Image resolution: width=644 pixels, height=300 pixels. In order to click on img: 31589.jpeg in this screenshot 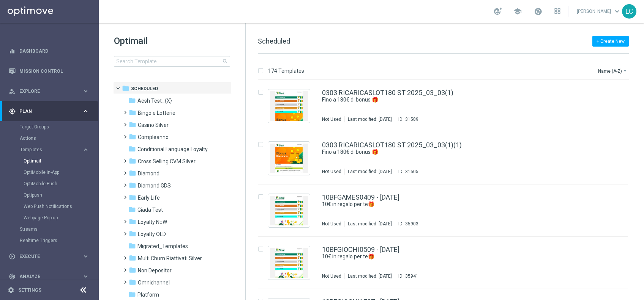, I will do `click(289, 106)`.